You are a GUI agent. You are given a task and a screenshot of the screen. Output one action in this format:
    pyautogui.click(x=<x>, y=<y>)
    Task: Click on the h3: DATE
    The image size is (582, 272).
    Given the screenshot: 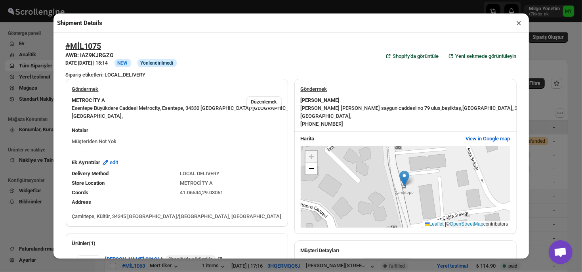 What is the action you would take?
    pyautogui.click(x=87, y=63)
    